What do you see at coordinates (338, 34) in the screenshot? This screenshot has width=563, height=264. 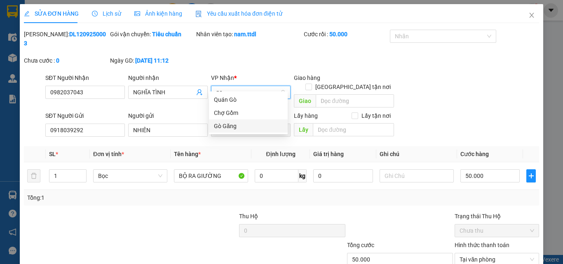 I see `b: 50.000` at bounding box center [338, 34].